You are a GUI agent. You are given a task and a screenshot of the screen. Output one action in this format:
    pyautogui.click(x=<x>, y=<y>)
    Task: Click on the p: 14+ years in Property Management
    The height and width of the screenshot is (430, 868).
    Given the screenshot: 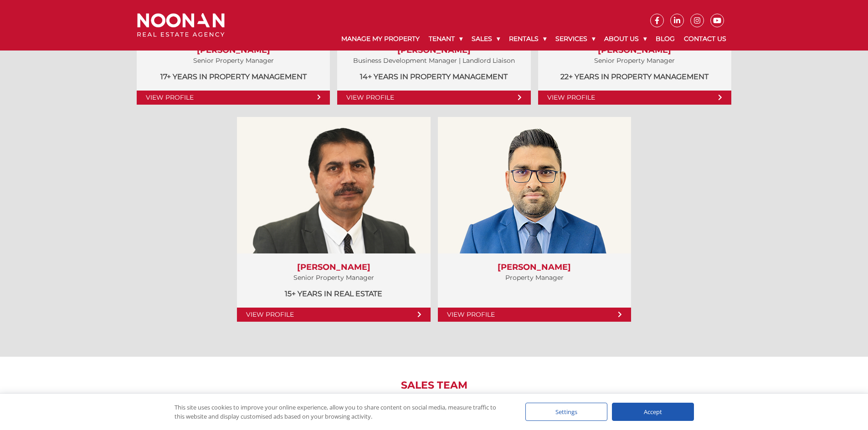 What is the action you would take?
    pyautogui.click(x=434, y=76)
    